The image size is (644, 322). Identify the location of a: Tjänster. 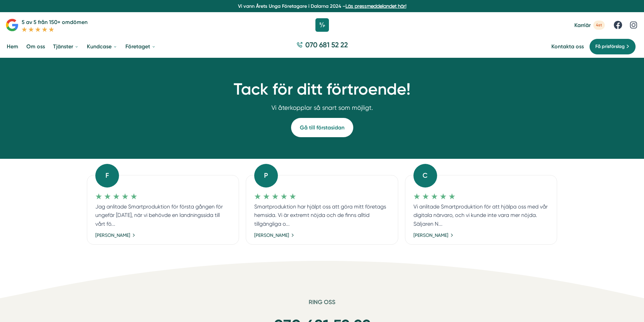
(66, 46).